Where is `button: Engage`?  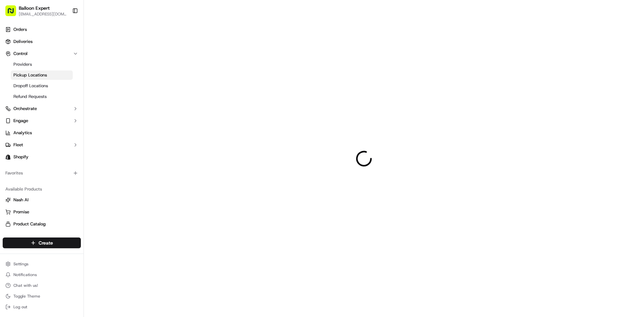
button: Engage is located at coordinates (42, 121).